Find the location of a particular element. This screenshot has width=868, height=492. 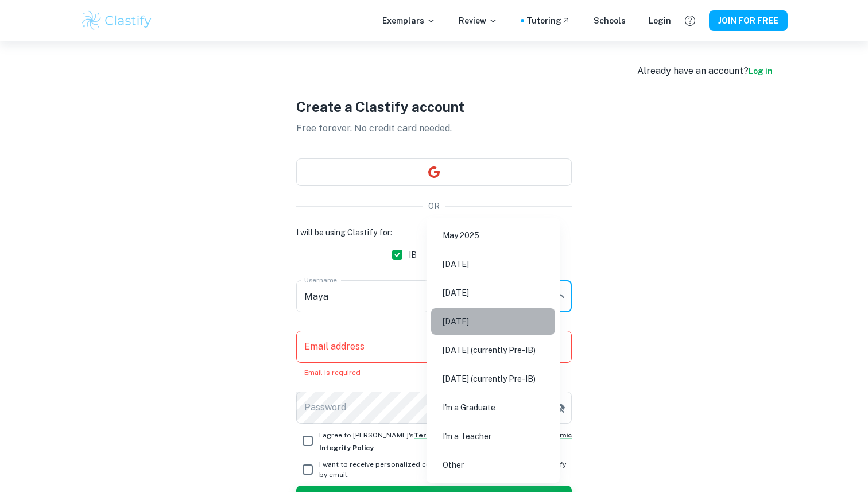

li: I'm a Teacher is located at coordinates (493, 436).